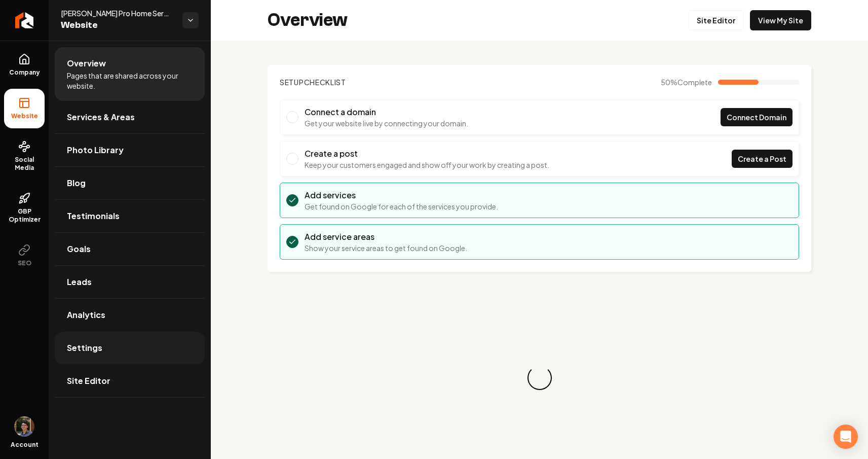  Describe the element at coordinates (130, 315) in the screenshot. I see `a: Analytics` at that location.